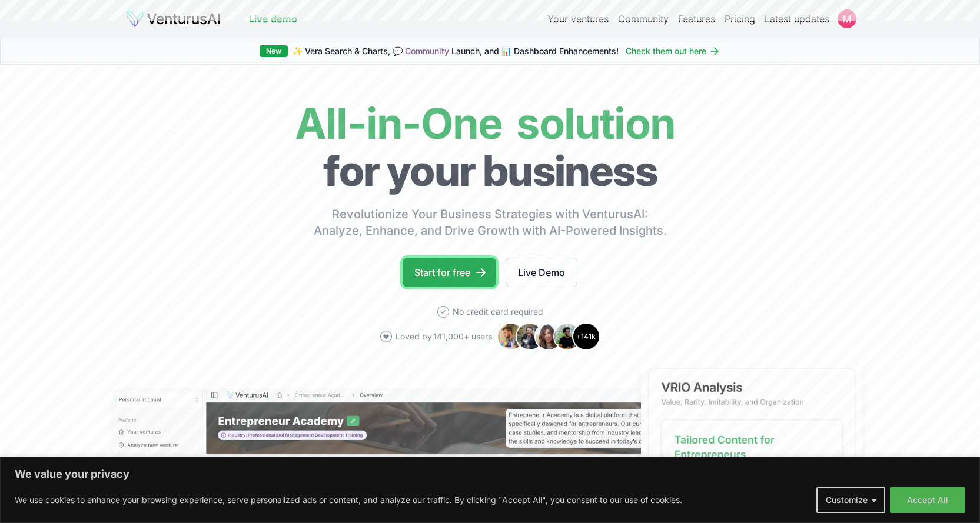 The image size is (980, 523). Describe the element at coordinates (568, 337) in the screenshot. I see `img: Avatar 4` at that location.